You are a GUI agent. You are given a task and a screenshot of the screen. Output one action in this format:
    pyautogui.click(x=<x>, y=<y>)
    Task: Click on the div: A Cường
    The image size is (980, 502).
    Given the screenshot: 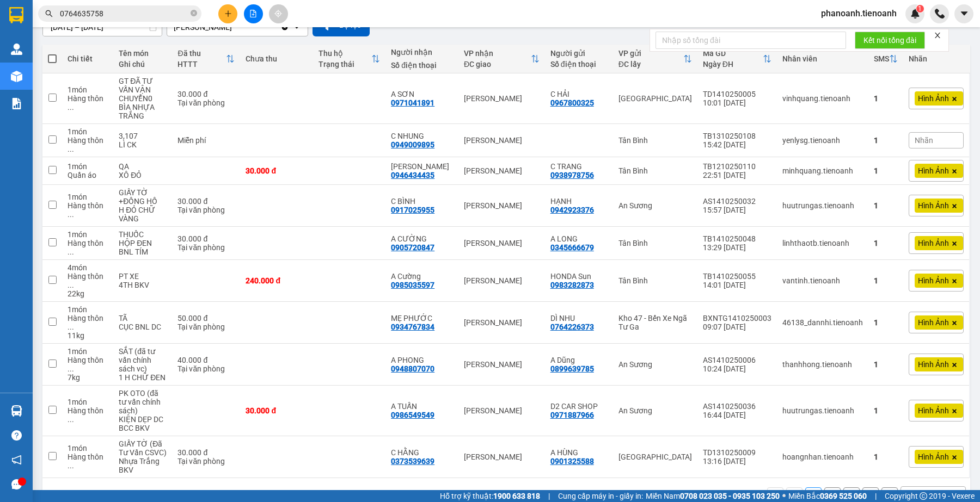 What is the action you would take?
    pyautogui.click(x=422, y=276)
    